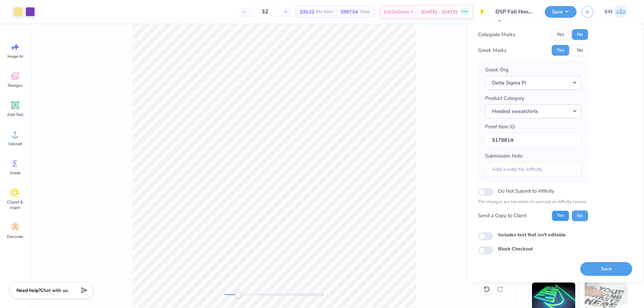  What do you see at coordinates (621, 12) in the screenshot?
I see `img: Karl Michael Narciza` at bounding box center [621, 12].